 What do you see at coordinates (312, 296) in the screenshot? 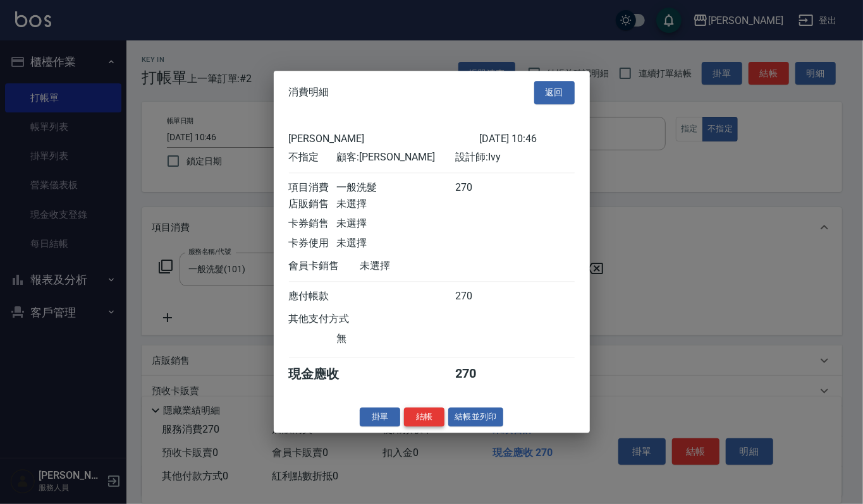
I see `div: 應付帳款` at bounding box center [312, 296].